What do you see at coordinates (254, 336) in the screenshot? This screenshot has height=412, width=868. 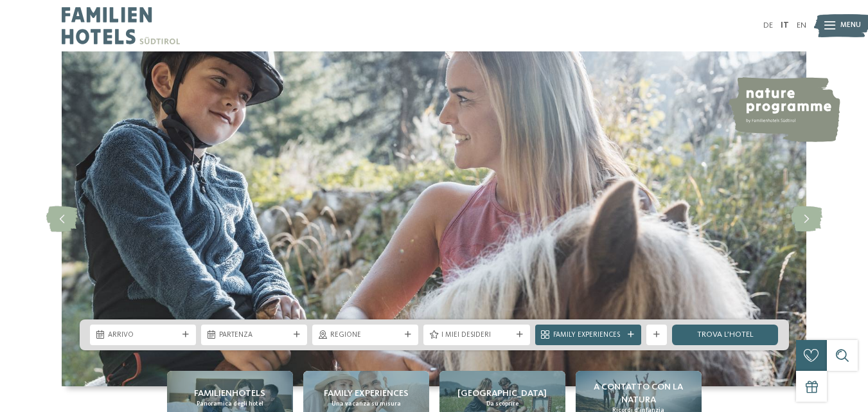 I see `span: Partenza` at bounding box center [254, 336].